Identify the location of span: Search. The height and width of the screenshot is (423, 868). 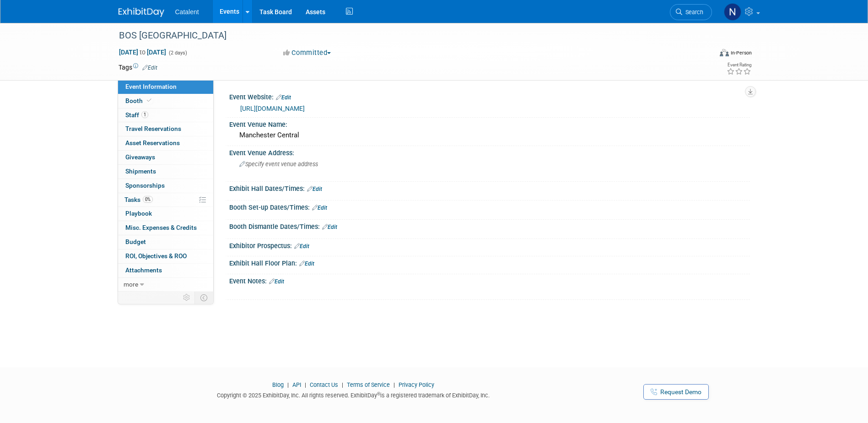
(693, 12).